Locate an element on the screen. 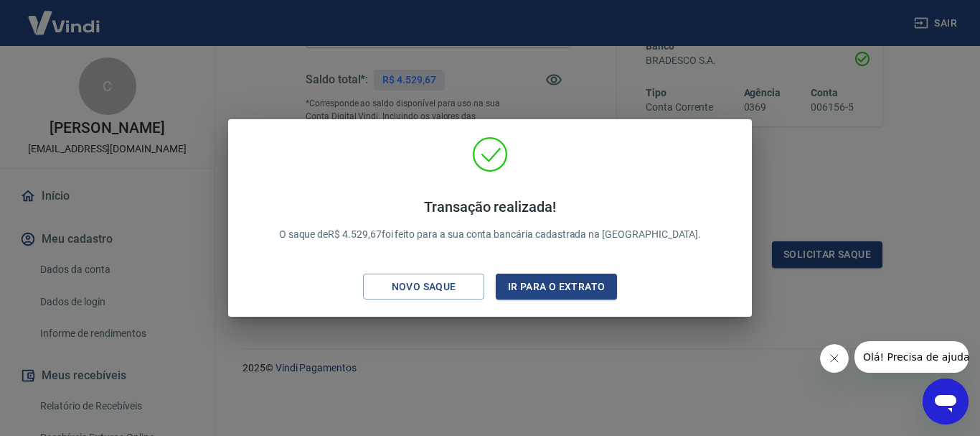 The height and width of the screenshot is (436, 980). span: Olá! Precisa de ajuda? is located at coordinates (65, 16).